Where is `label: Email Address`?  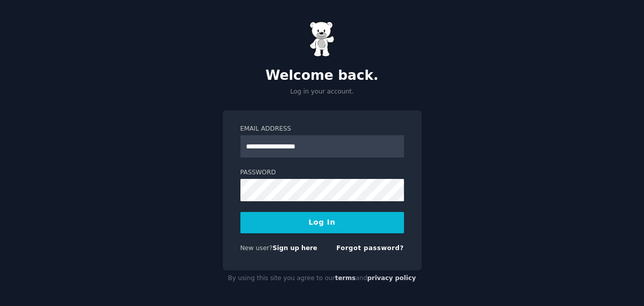 label: Email Address is located at coordinates (323, 129).